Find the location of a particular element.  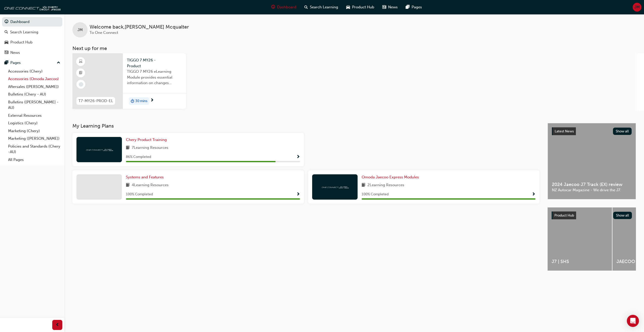

h3: My Learning Plans is located at coordinates (306, 126).